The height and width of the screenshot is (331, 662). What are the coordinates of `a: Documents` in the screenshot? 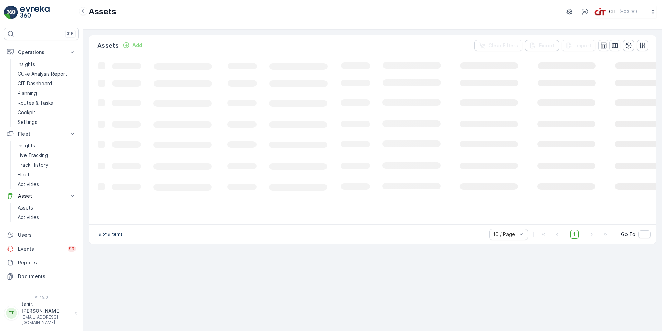 It's located at (41, 276).